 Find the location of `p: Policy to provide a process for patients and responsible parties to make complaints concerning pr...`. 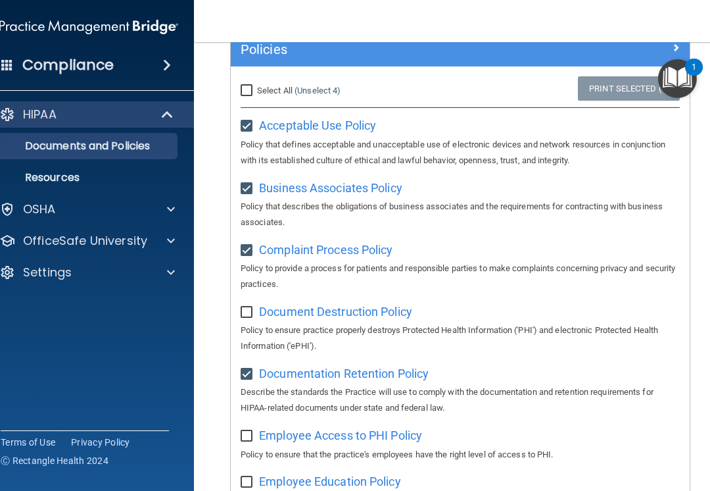

p: Policy to provide a process for patients and responsible parties to make complaints concerning pr... is located at coordinates (460, 276).